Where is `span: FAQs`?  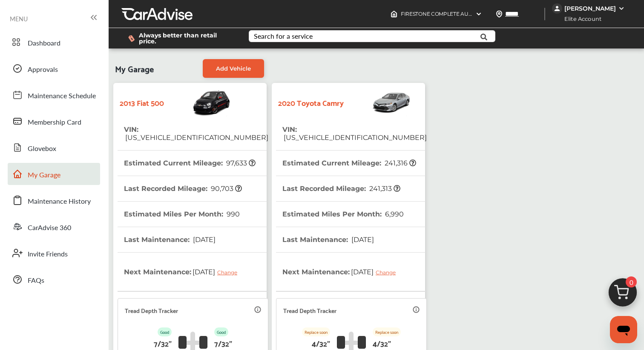 span: FAQs is located at coordinates (36, 281).